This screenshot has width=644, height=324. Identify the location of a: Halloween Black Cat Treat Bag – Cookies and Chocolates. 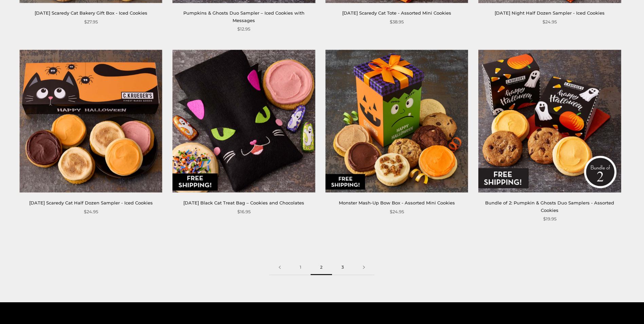
(244, 121).